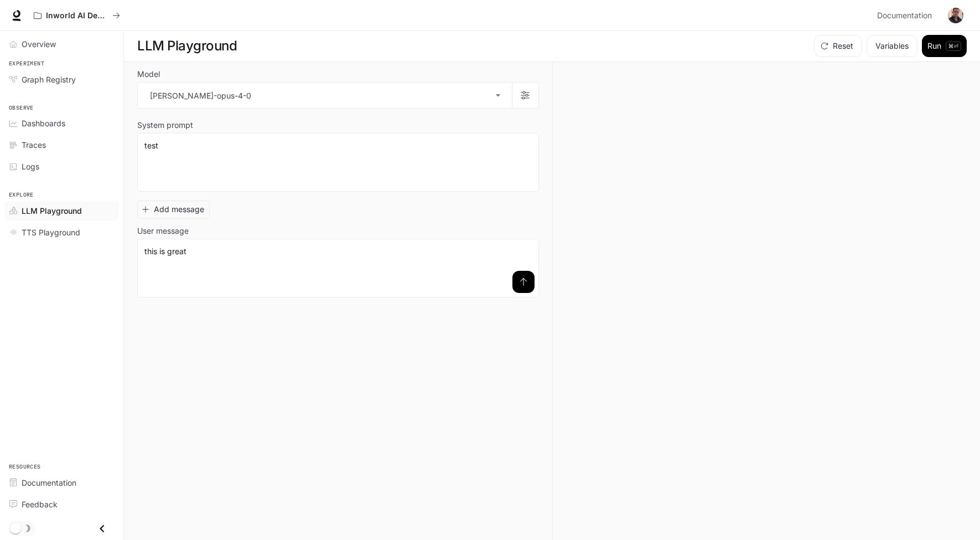 The height and width of the screenshot is (540, 980). Describe the element at coordinates (162, 231) in the screenshot. I see `p: User message` at that location.